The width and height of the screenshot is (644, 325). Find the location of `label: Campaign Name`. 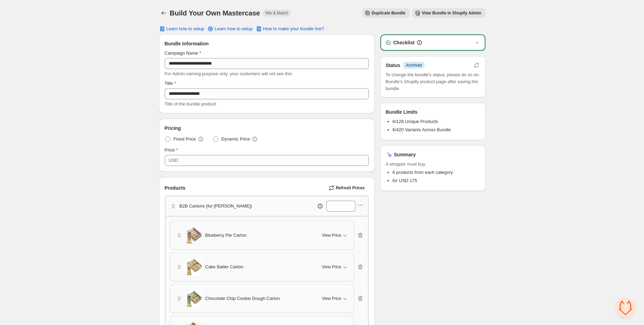

label: Campaign Name is located at coordinates (183, 53).